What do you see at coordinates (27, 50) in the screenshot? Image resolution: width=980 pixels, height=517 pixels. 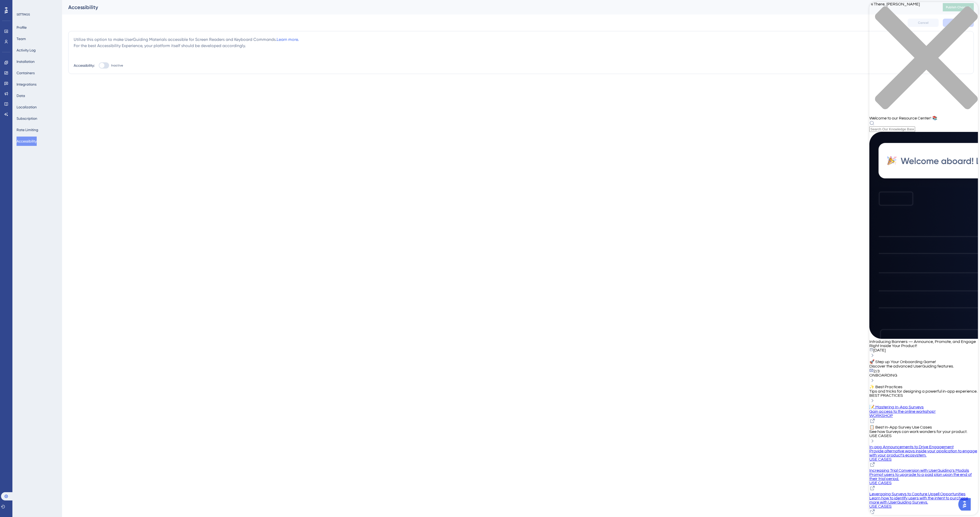 I see `button: Activity Log` at bounding box center [27, 50].